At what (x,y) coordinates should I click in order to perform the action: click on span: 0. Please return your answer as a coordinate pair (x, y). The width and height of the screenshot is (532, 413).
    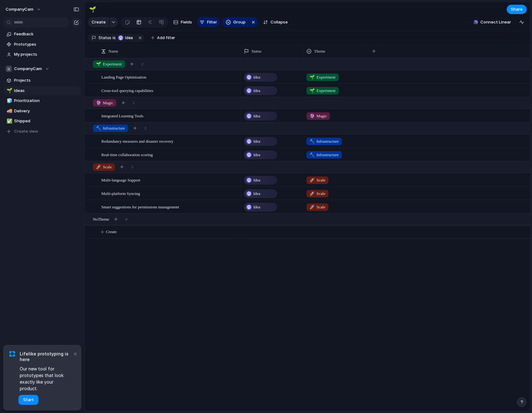
    Looking at the image, I should click on (127, 219).